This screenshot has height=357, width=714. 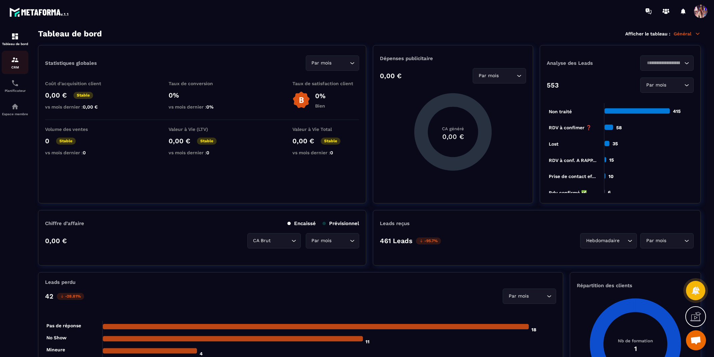 I want to click on p: -28.81%, so click(x=70, y=296).